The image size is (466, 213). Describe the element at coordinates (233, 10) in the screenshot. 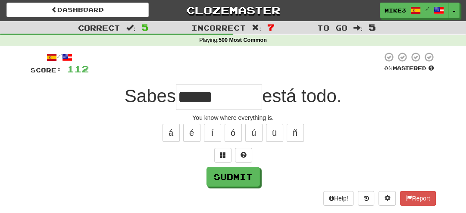

I see `a: Clozemaster` at that location.